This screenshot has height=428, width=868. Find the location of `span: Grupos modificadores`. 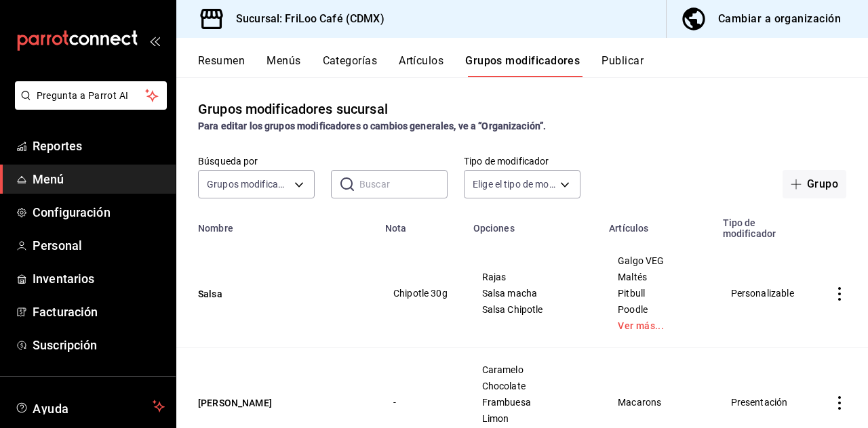

span: Grupos modificadores is located at coordinates (248, 184).